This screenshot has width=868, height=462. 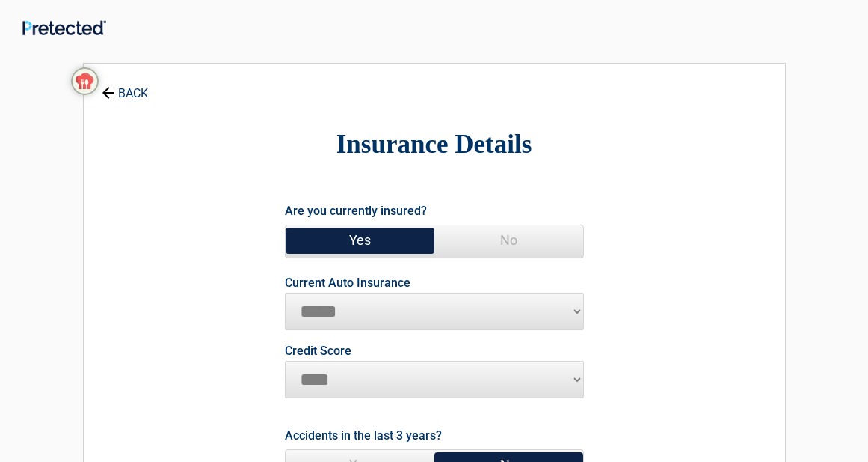 I want to click on label: Are you currently insured?, so click(x=356, y=210).